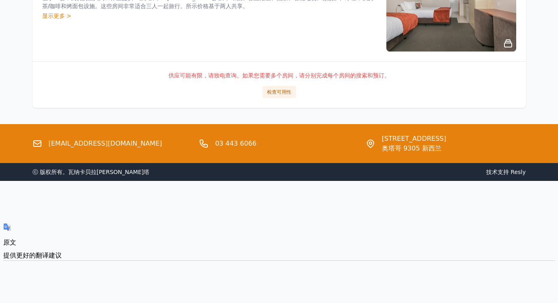 This screenshot has width=558, height=303. Describe the element at coordinates (498, 172) in the screenshot. I see `font: 技术支持` at that location.